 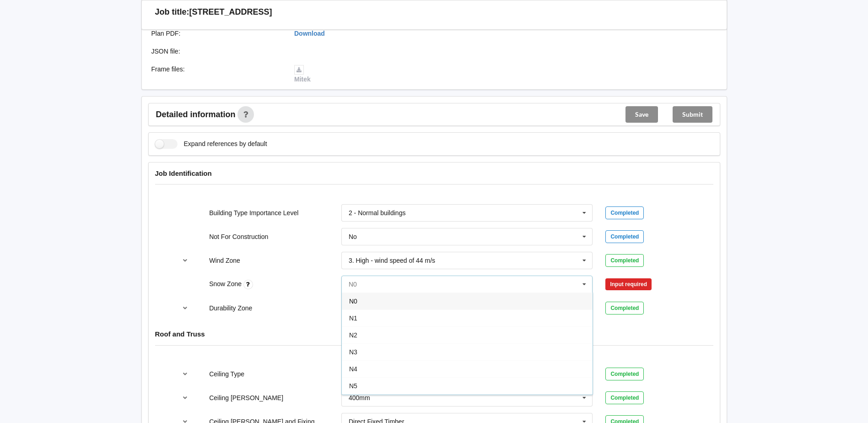 I want to click on label: Not For Construction, so click(x=239, y=237).